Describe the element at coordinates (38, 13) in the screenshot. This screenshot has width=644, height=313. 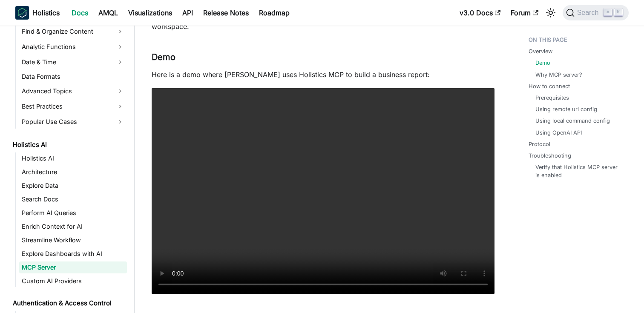
I see `a: HolisticsHolistics` at that location.